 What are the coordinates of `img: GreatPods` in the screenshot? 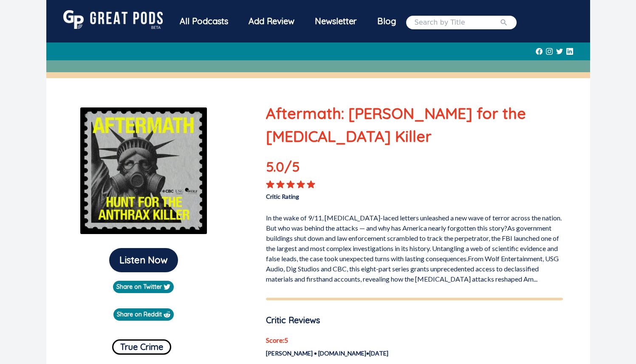 It's located at (113, 20).